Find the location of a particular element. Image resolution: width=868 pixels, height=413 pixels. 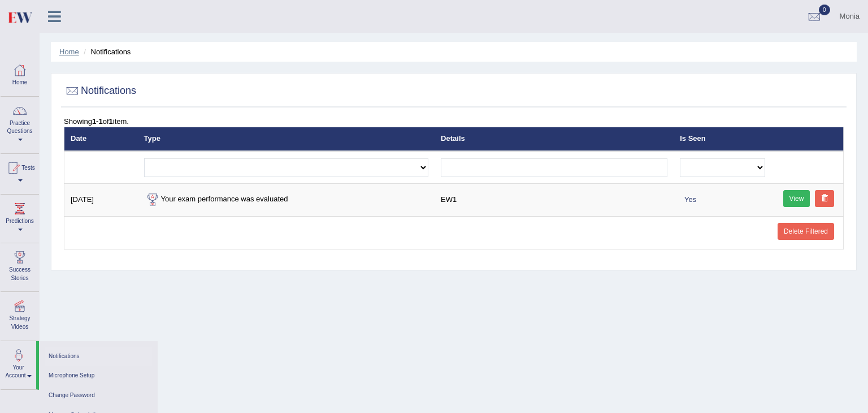

a: Predictions is located at coordinates (19, 217).